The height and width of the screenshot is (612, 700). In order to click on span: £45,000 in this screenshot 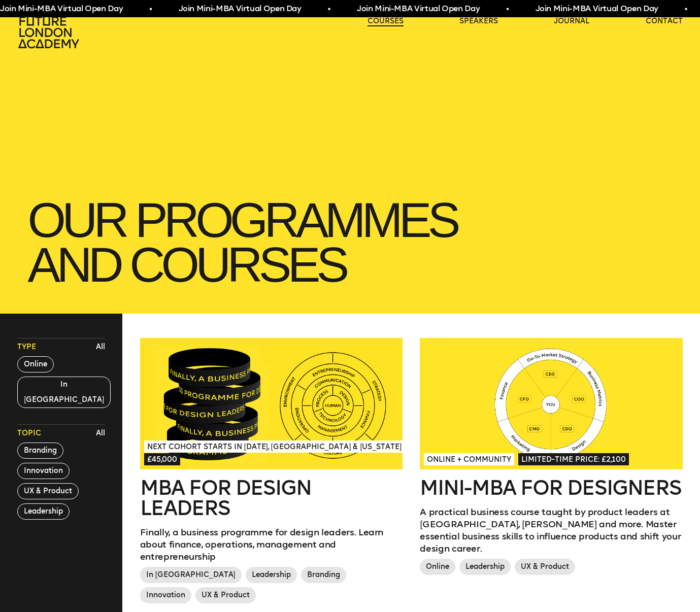, I will do `click(162, 460)`.